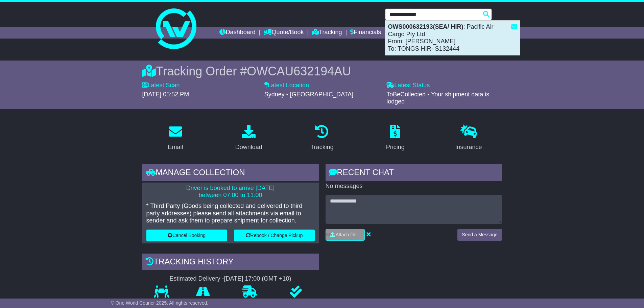  Describe the element at coordinates (249, 138) in the screenshot. I see `a: Download` at that location.